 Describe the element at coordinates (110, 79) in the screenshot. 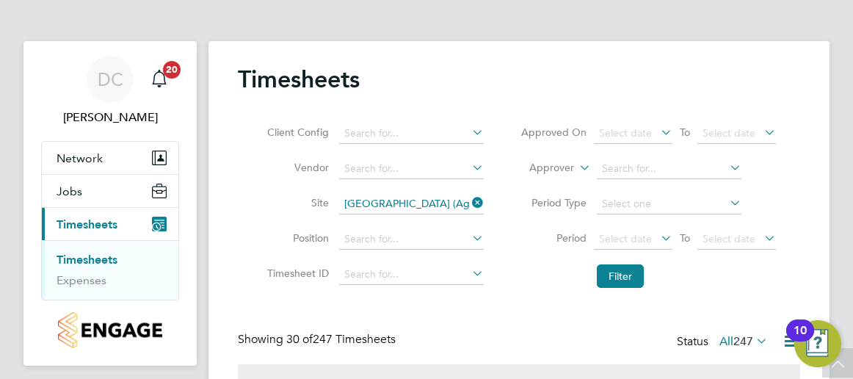

I see `span: DC` at that location.